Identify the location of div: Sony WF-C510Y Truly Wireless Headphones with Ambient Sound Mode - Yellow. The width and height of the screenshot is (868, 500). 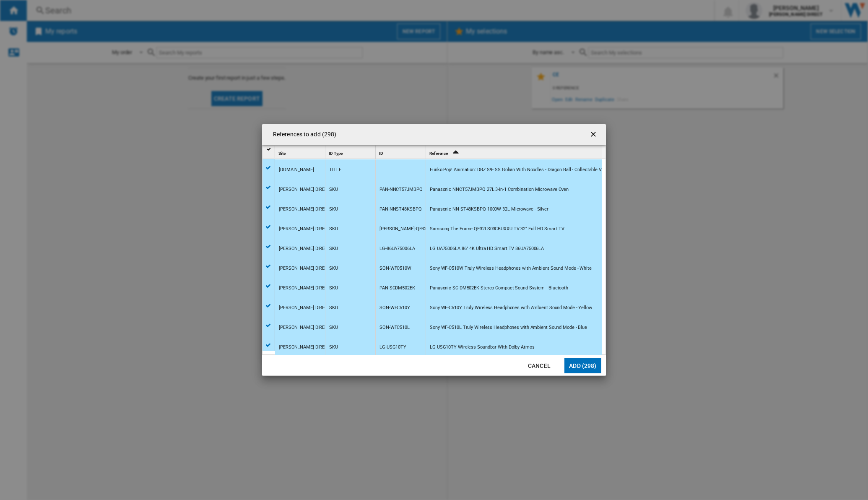
(511, 308).